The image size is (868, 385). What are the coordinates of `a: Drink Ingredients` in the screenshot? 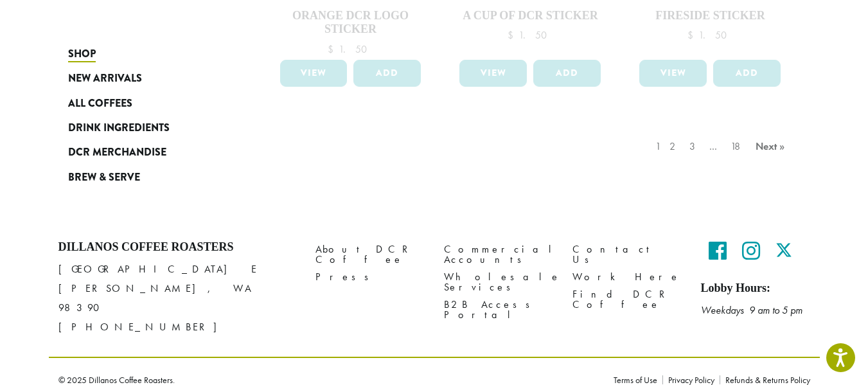 It's located at (146, 128).